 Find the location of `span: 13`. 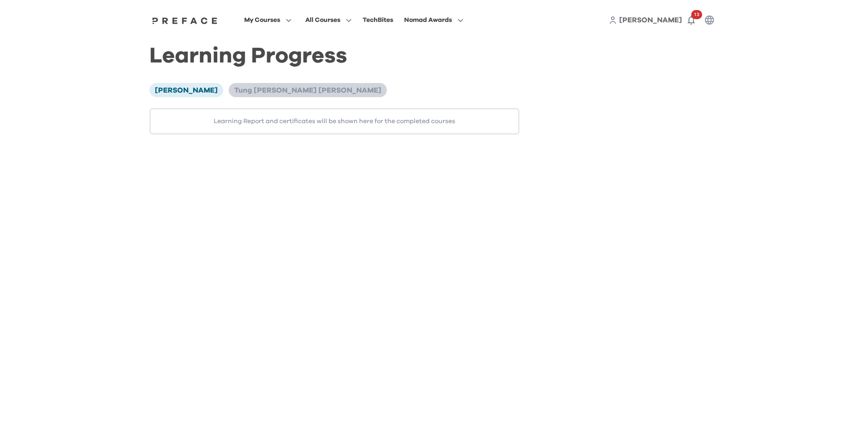

span: 13 is located at coordinates (696, 15).